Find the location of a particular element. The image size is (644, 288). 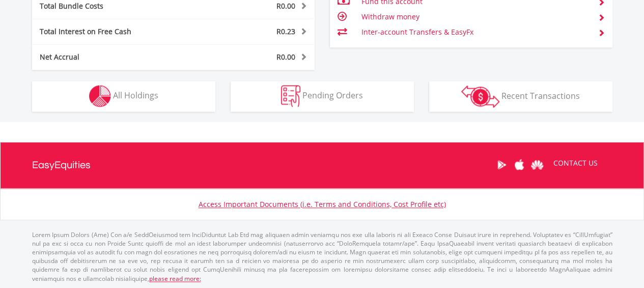

button: Recent Transactions is located at coordinates (521, 96).